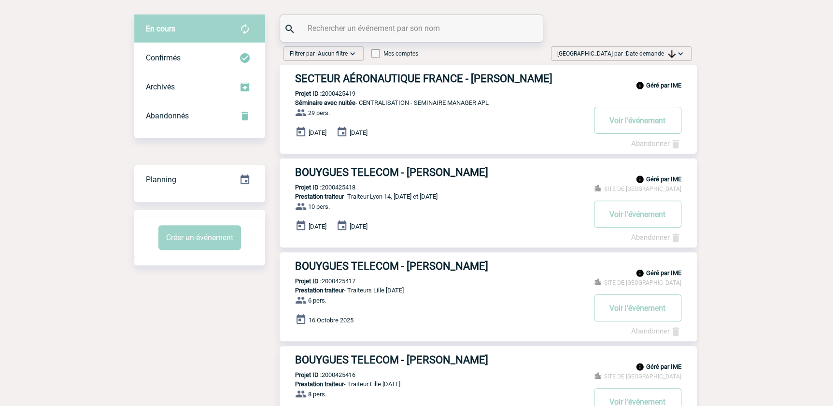 Image resolution: width=833 pixels, height=406 pixels. What do you see at coordinates (432, 102) in the screenshot?
I see `p: - CENTRALISATION - SEMINAIRE MANAGER APL` at bounding box center [432, 102].